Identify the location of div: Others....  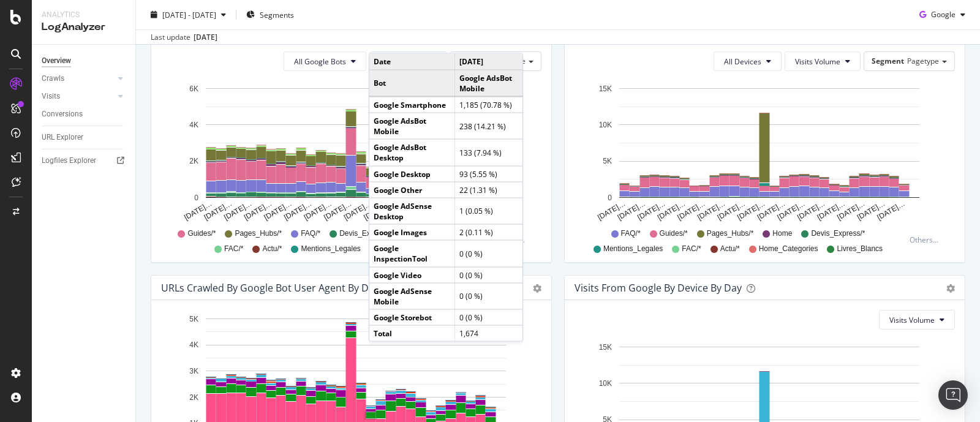
(927, 240).